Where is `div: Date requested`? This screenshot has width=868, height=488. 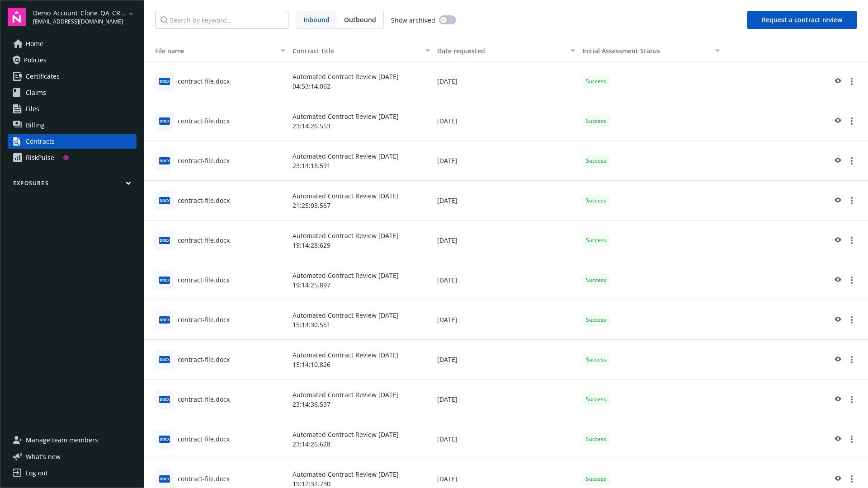
div: Date requested is located at coordinates (501, 51).